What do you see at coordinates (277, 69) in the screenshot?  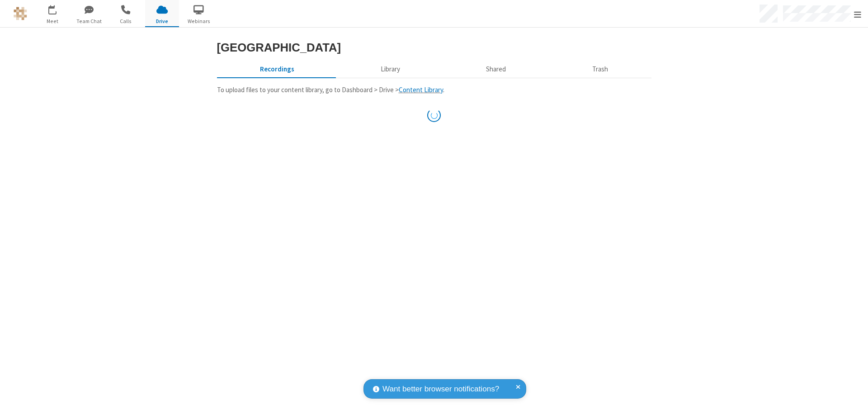 I see `button: Recorded meetings` at bounding box center [277, 69].